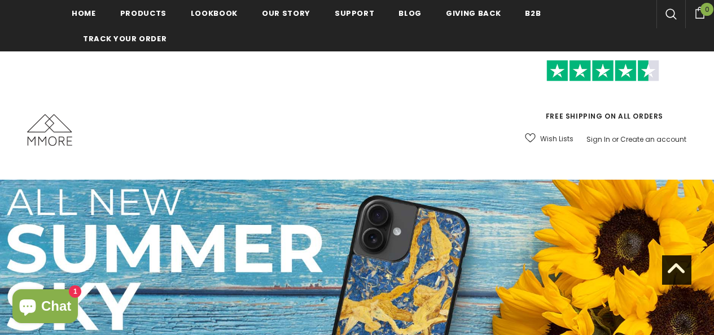 Image resolution: width=714 pixels, height=335 pixels. I want to click on inbox-online-store-chat: Shopify online store chat, so click(45, 307).